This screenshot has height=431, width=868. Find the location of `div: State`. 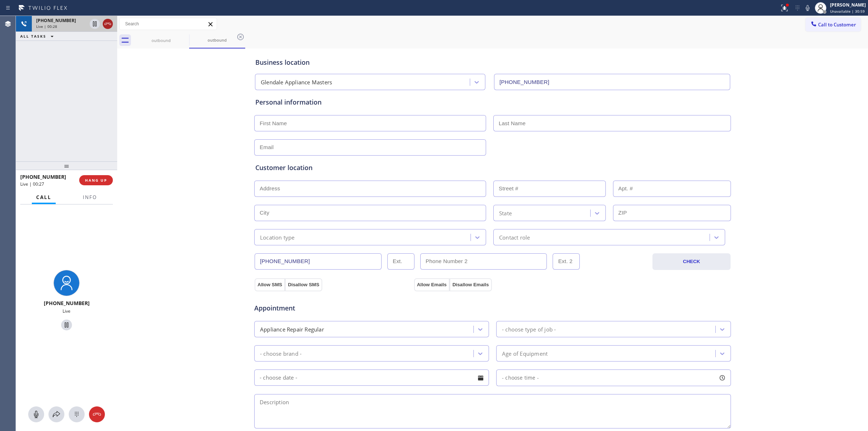

div: State is located at coordinates (505, 212).